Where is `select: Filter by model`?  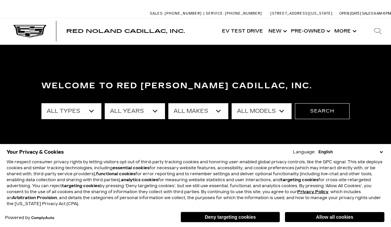
select: Filter by model is located at coordinates (262, 111).